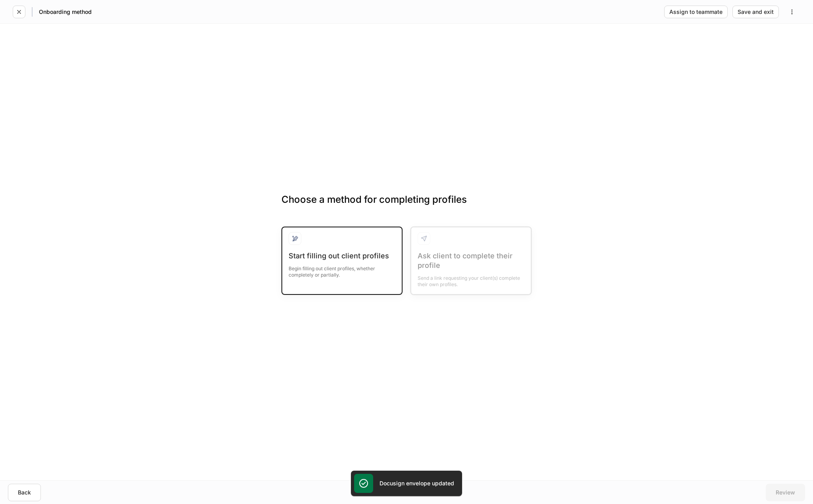 Image resolution: width=813 pixels, height=504 pixels. What do you see at coordinates (696, 12) in the screenshot?
I see `button: Assign to teammate` at bounding box center [696, 12].